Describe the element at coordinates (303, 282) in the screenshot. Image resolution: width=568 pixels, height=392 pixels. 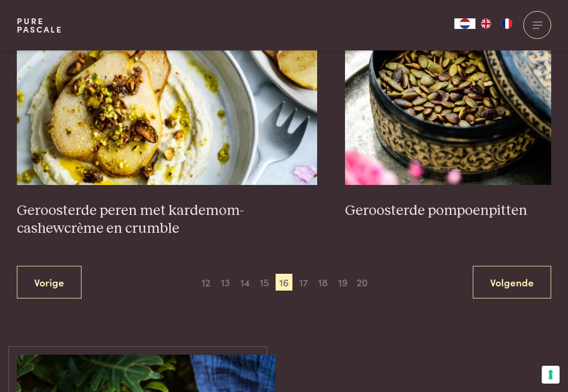
I see `span: 17` at that location.